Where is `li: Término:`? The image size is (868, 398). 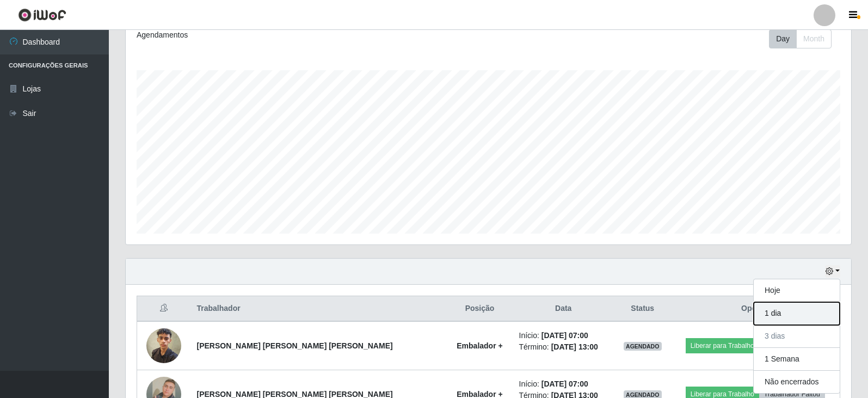
li: Término: is located at coordinates (563, 346).